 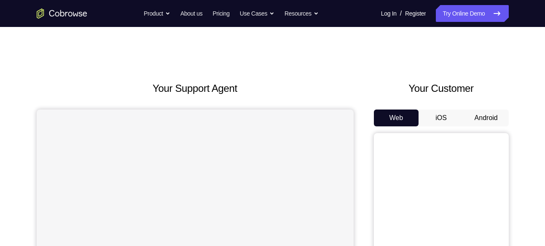 What do you see at coordinates (415, 13) in the screenshot?
I see `a: Register` at bounding box center [415, 13].